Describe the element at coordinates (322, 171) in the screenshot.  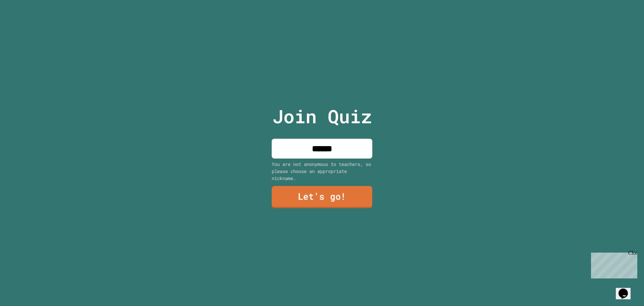
I see `div: You are not anonymous to teachers, so please choose an appropriate nickname.` at that location.